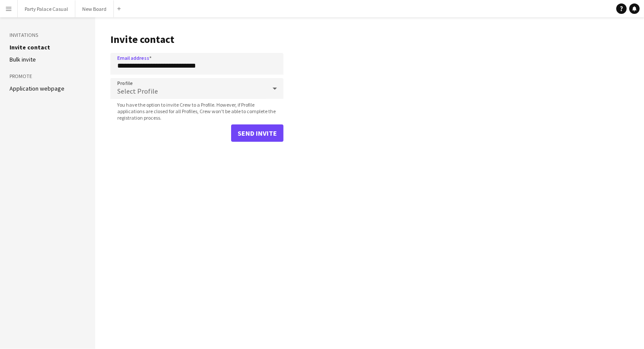 Image resolution: width=644 pixels, height=349 pixels. What do you see at coordinates (138, 91) in the screenshot?
I see `span: Select Profile` at bounding box center [138, 91].